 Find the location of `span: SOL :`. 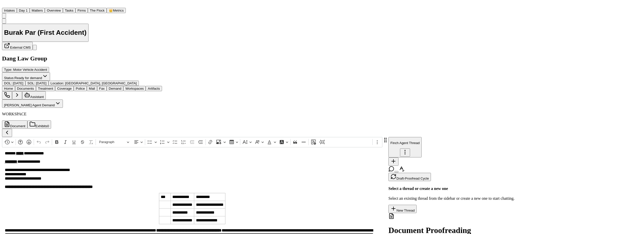

span: SOL : is located at coordinates (31, 83).